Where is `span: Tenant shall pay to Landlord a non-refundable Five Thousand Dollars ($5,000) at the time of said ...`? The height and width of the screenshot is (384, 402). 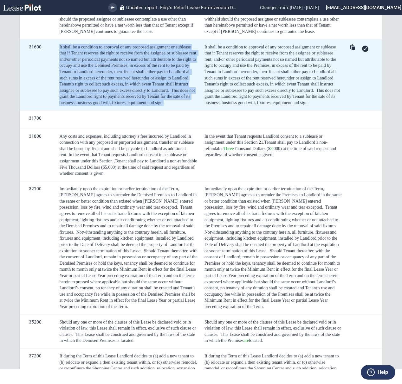
span: Tenant shall pay to Landlord a non-refundable Five Thousand Dollars ($5,000) at the time of said ... is located at coordinates (128, 167).